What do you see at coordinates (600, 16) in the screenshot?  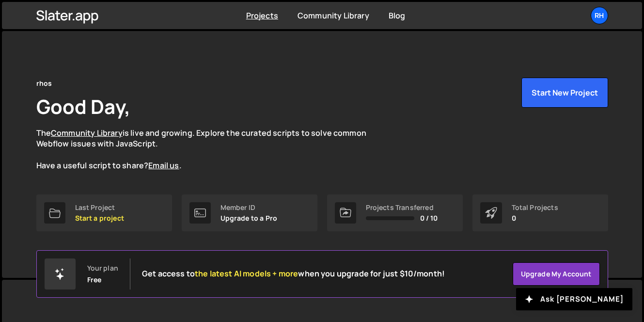 I see `a: rh` at bounding box center [600, 16].